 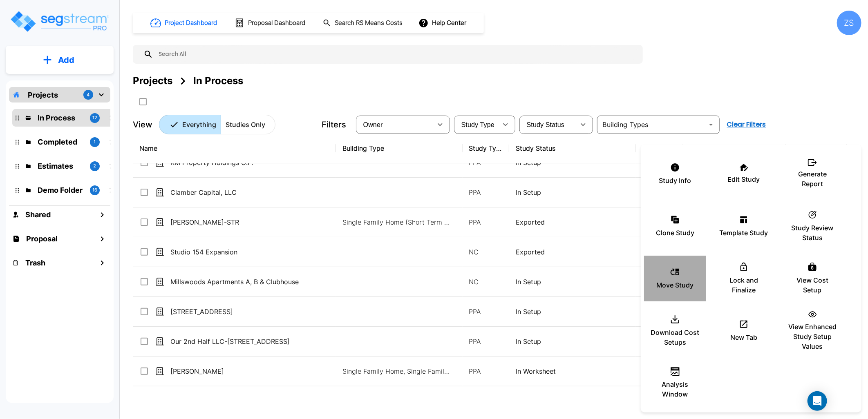 What do you see at coordinates (675, 233) in the screenshot?
I see `p: Clone Study` at bounding box center [675, 233].